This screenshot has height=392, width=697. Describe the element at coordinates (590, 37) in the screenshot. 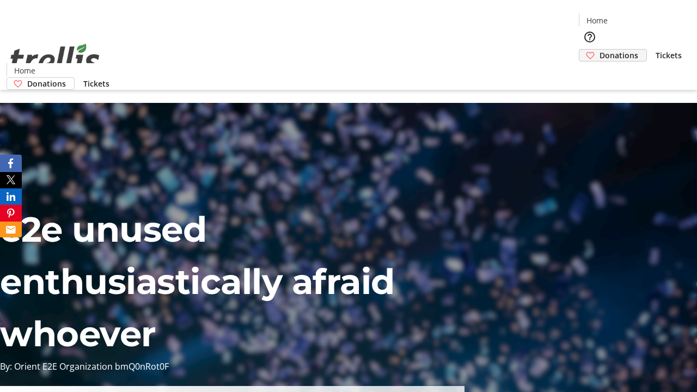

I see `button: Help` at that location.